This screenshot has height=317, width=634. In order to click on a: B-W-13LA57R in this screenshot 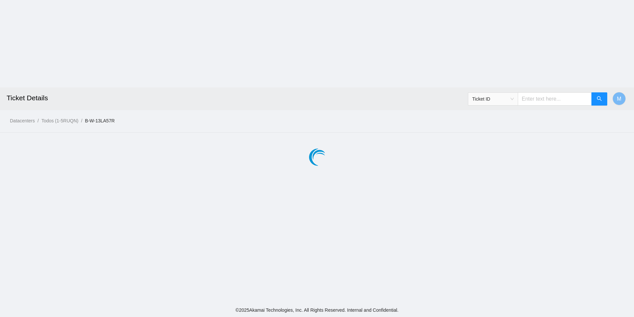, I will do `click(100, 121)`.